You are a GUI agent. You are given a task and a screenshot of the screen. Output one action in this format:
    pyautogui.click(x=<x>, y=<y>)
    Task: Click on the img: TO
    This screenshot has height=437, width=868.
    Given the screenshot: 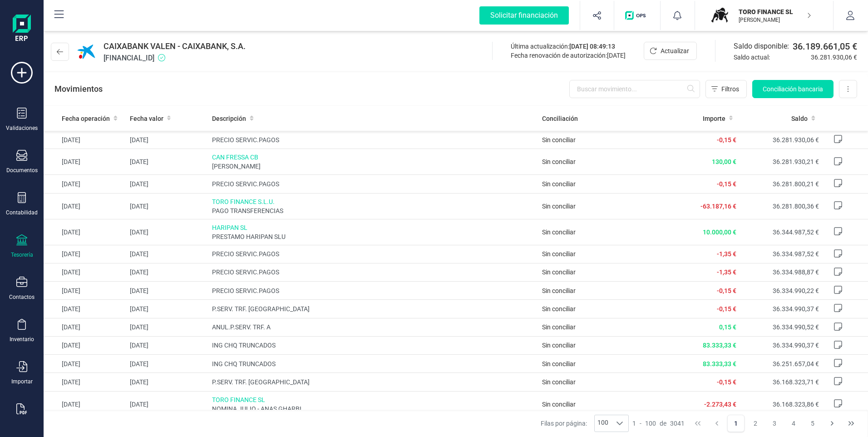 What is the action you would take?
    pyautogui.click(x=720, y=16)
    